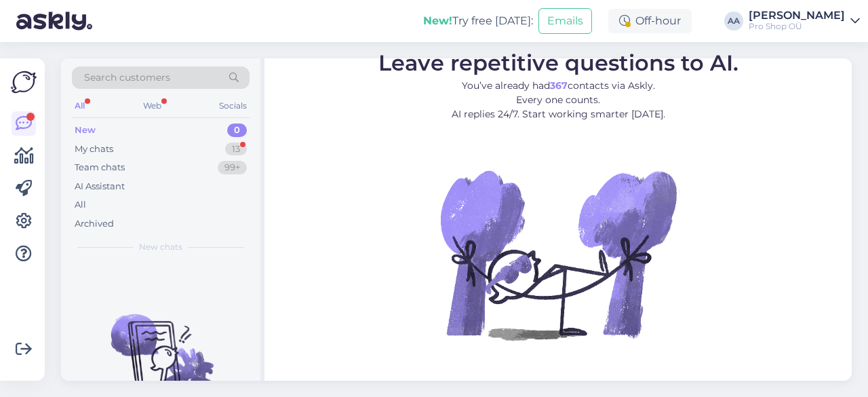 The height and width of the screenshot is (397, 868). Describe the element at coordinates (649, 21) in the screenshot. I see `div: Off-hour` at that location.